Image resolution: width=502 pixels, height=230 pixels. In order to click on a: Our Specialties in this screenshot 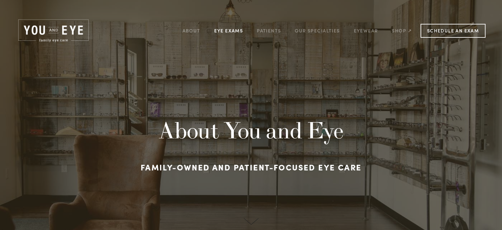, I will do `click(317, 30)`.